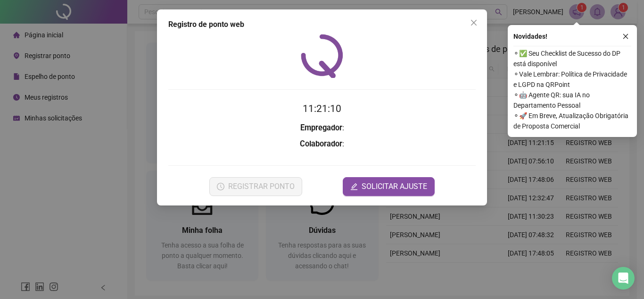  Describe the element at coordinates (354, 187) in the screenshot. I see `span: edit` at that location.